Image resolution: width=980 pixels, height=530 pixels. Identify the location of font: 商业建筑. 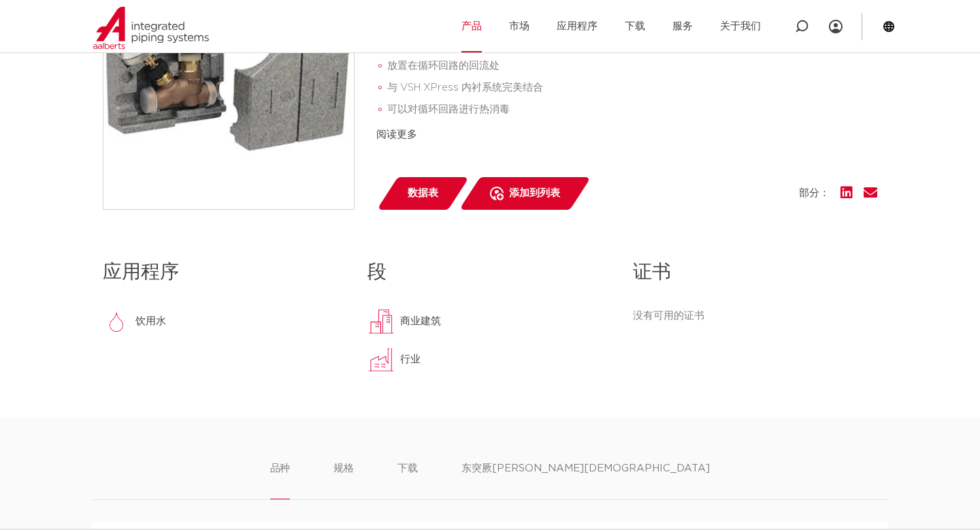
(421, 320).